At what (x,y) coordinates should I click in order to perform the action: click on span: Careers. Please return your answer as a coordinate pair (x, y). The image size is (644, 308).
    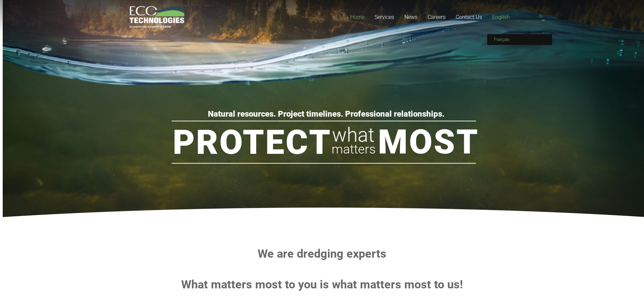
    Looking at the image, I should click on (436, 17).